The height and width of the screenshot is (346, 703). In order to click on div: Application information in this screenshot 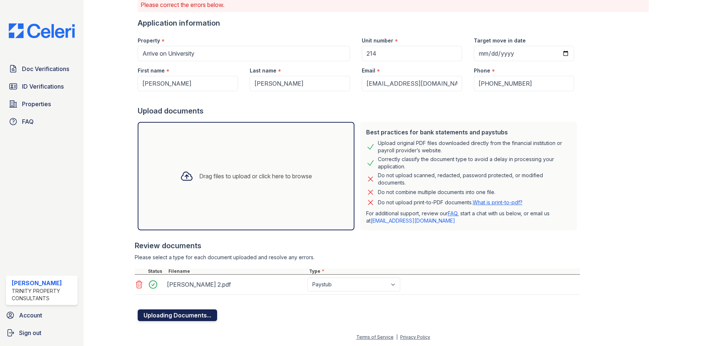, I will do `click(359, 23)`.